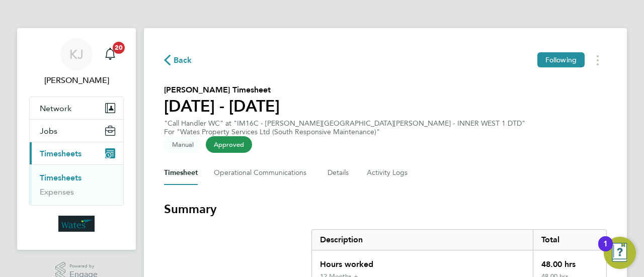 This screenshot has width=644, height=277. What do you see at coordinates (61, 177) in the screenshot?
I see `a: Timesheets` at bounding box center [61, 177].